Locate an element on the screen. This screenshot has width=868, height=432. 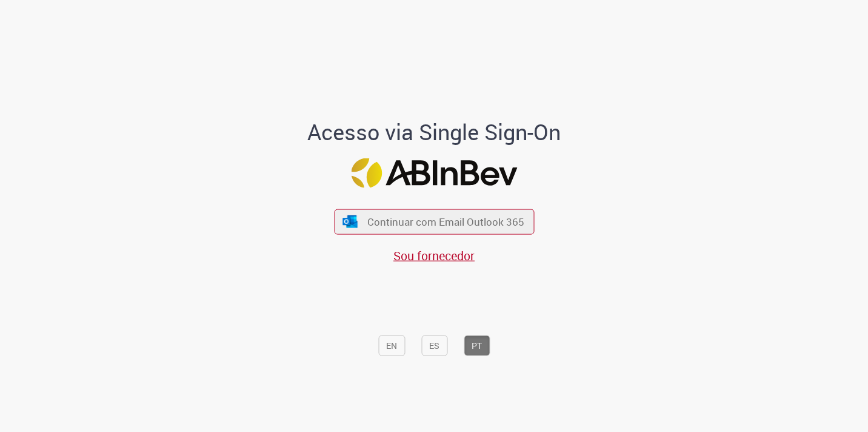
button: ícone Azure/Microsoft 360 Continuar com Email Outlook 365 is located at coordinates (434, 221).